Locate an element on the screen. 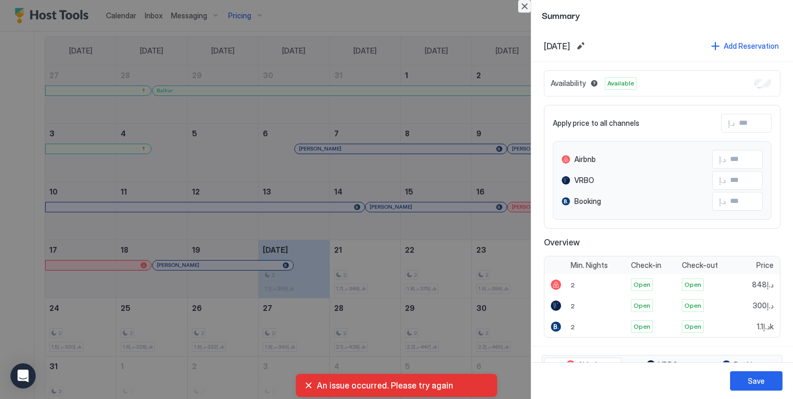  button: Booking is located at coordinates (741, 365).